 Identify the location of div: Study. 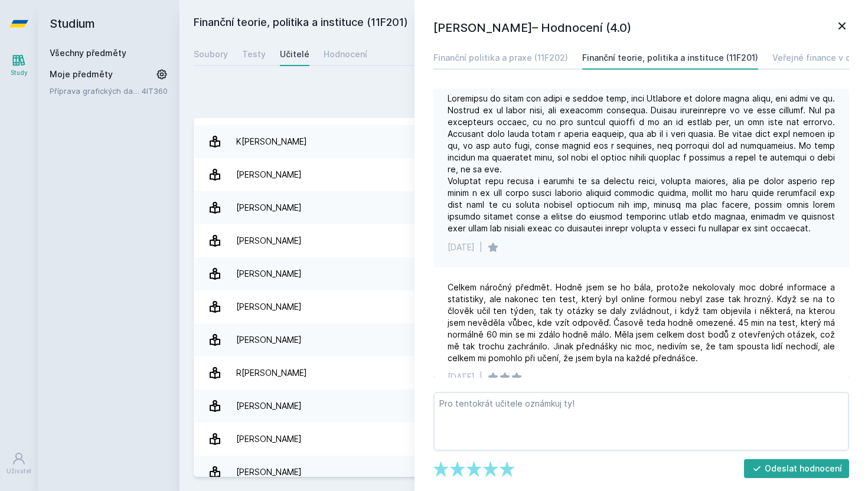
(19, 73).